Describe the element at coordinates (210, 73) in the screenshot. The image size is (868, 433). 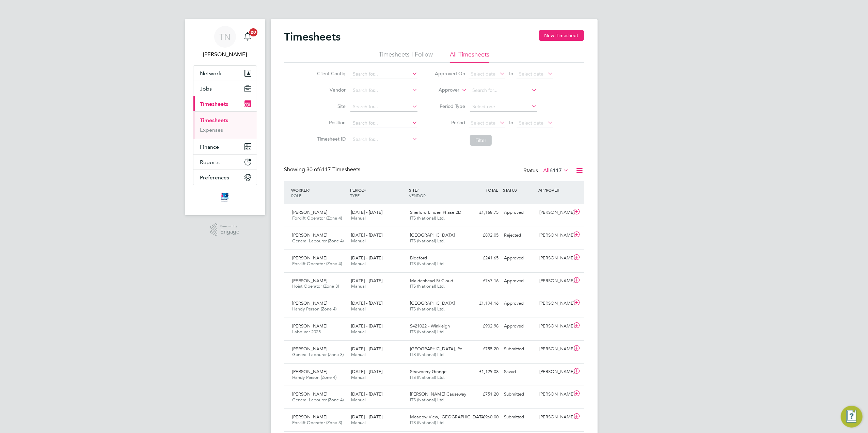
I see `span: Network` at that location.